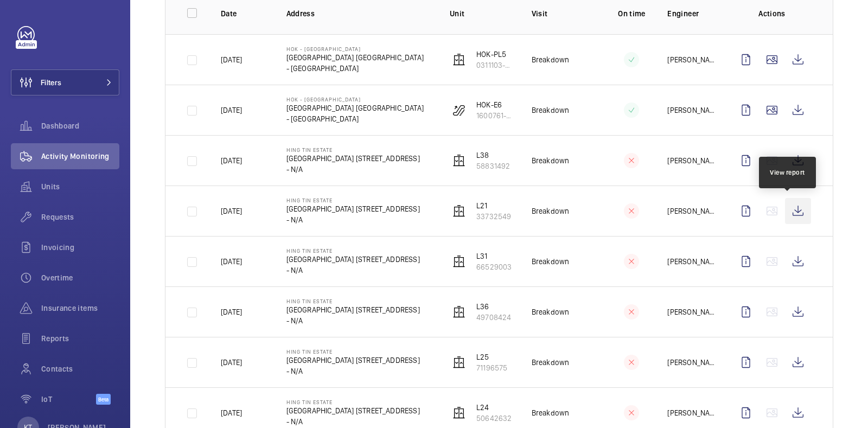  Describe the element at coordinates (494, 307) in the screenshot. I see `p: L36` at that location.